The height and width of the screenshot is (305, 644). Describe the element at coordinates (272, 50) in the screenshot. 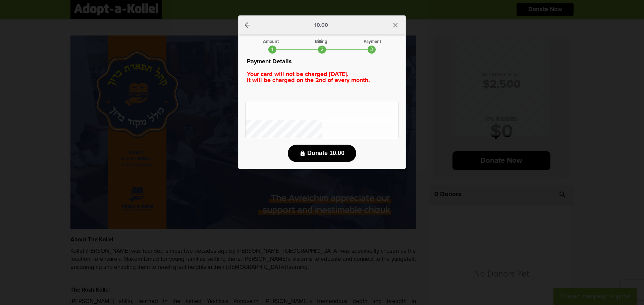

I see `div: 1` at that location.